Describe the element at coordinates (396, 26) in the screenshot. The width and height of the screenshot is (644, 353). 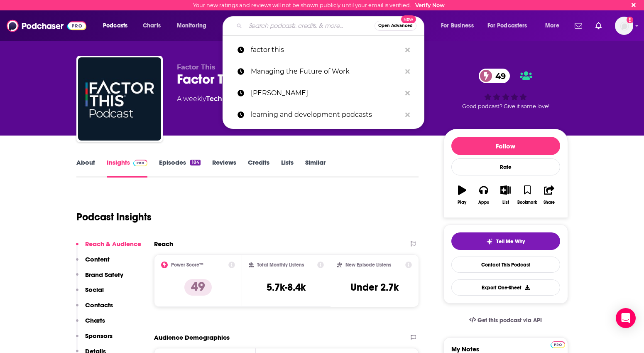
I see `button: Open AdvancedNew` at that location.